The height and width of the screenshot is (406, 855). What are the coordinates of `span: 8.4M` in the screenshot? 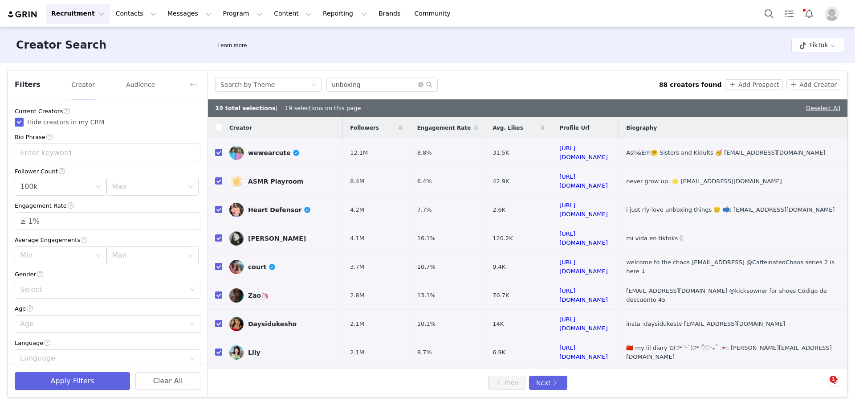 It's located at (357, 181).